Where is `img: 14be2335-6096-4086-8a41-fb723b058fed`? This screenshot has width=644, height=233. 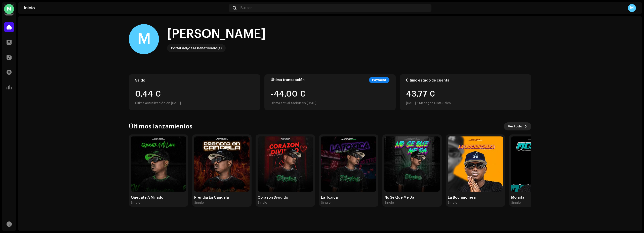 img: 14be2335-6096-4086-8a41-fb723b058fed is located at coordinates (158, 164).